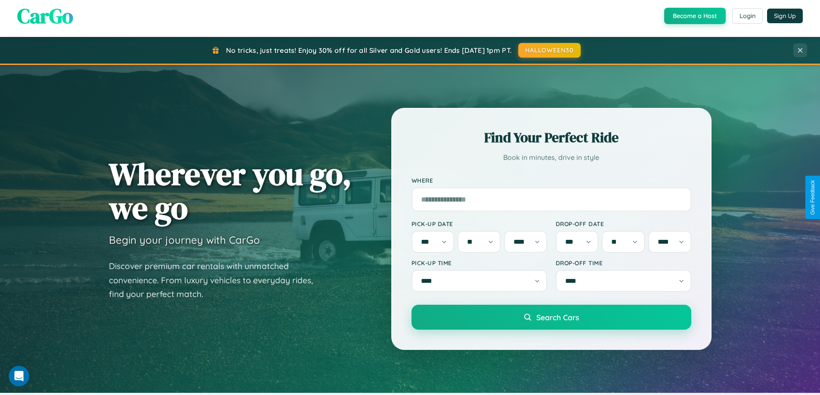 This screenshot has width=820, height=395. I want to click on button: Search Cars, so click(551, 318).